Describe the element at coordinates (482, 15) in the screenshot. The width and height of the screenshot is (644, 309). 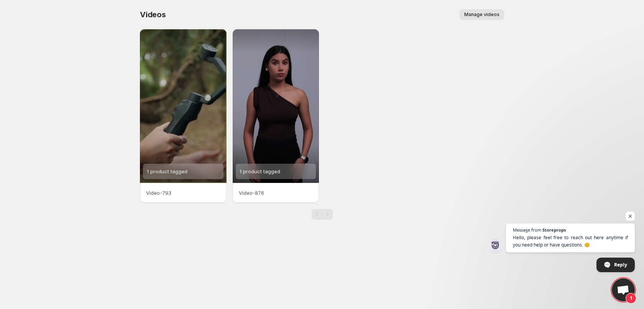
I see `span: Manage videos` at that location.